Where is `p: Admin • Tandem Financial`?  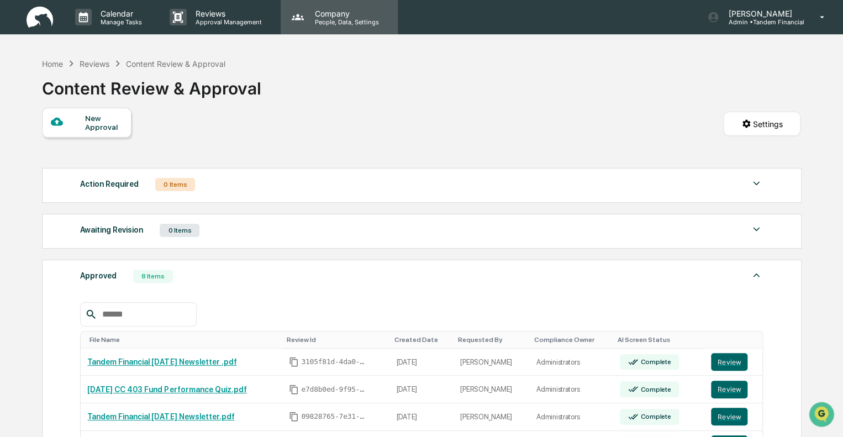 p: Admin • Tandem Financial is located at coordinates (762, 22).